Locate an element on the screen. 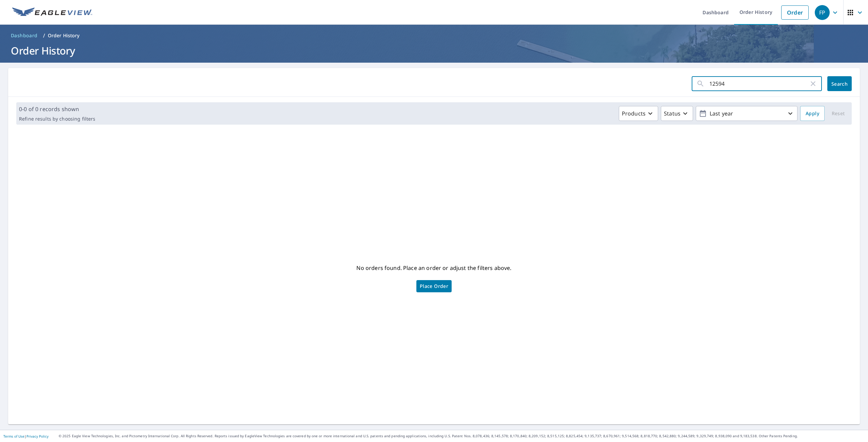 The height and width of the screenshot is (442, 868). p: No orders found. Place an order or adjust the filters above. is located at coordinates (434, 268).